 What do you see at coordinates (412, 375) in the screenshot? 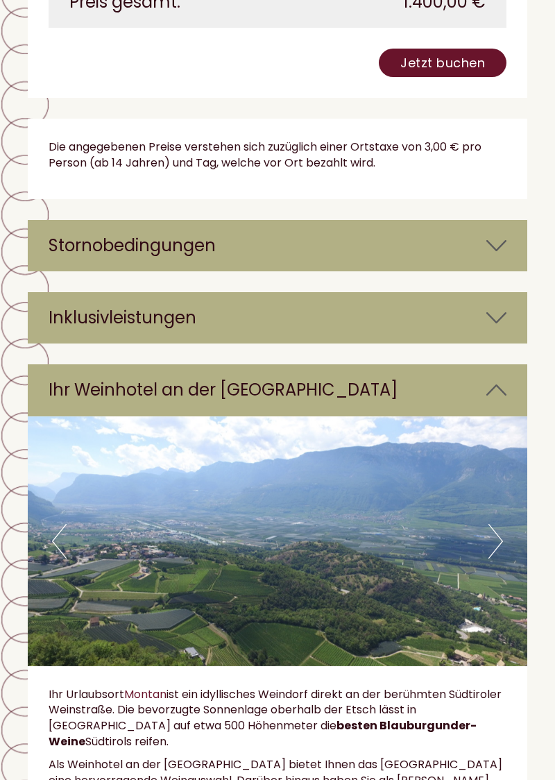
I see `button: Senden` at bounding box center [412, 375].